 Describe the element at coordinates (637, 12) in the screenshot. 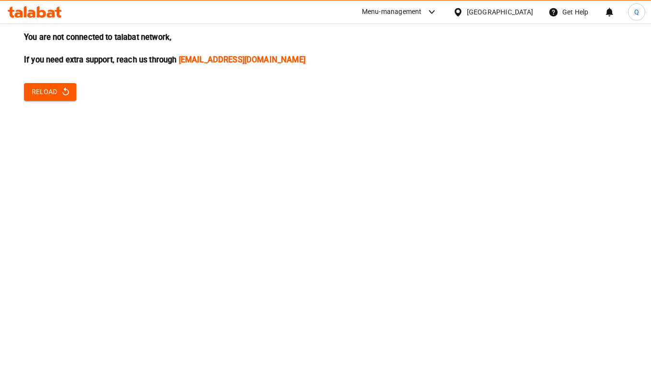

I see `span: Q` at that location.